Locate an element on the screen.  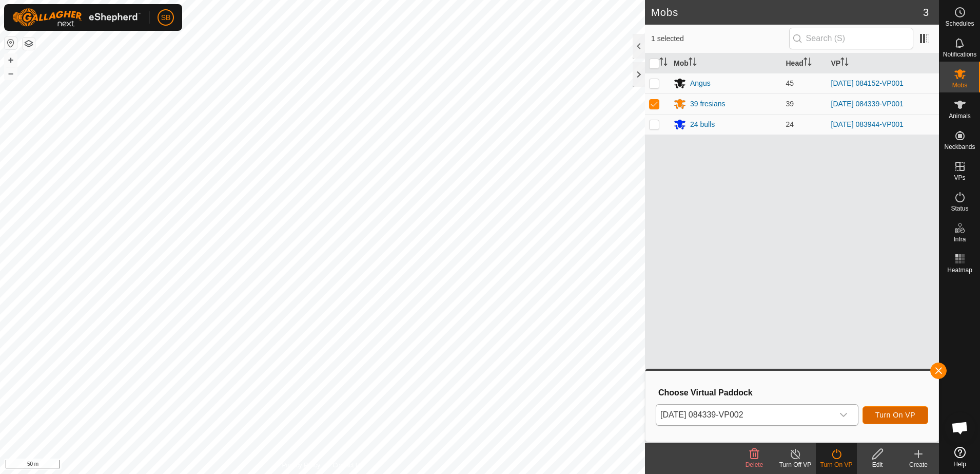
span: Schedules is located at coordinates (960, 24).